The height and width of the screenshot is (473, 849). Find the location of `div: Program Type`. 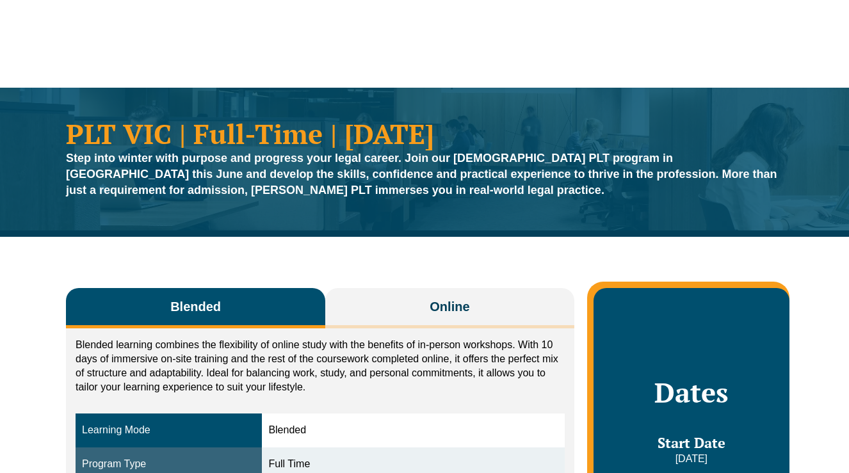

div: Program Type is located at coordinates (168, 464).